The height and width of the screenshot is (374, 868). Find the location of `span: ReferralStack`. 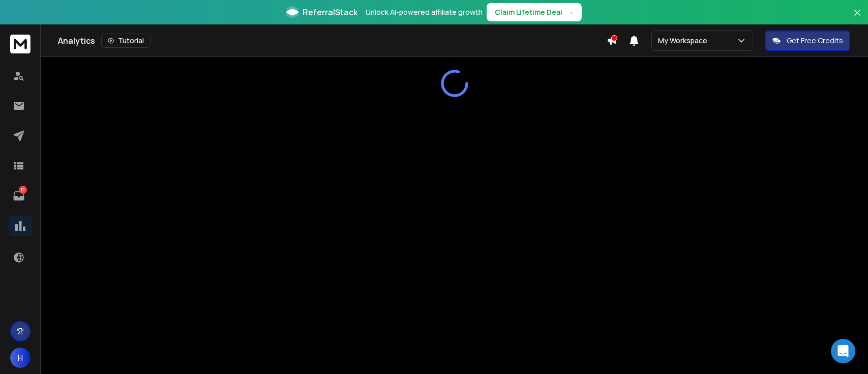

span: ReferralStack is located at coordinates (329, 12).